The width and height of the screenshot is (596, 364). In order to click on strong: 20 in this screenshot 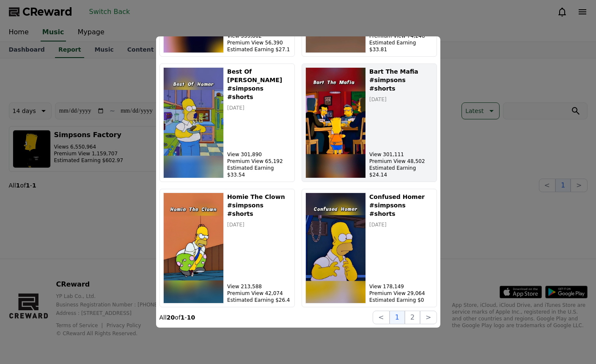, I will do `click(170, 317)`.